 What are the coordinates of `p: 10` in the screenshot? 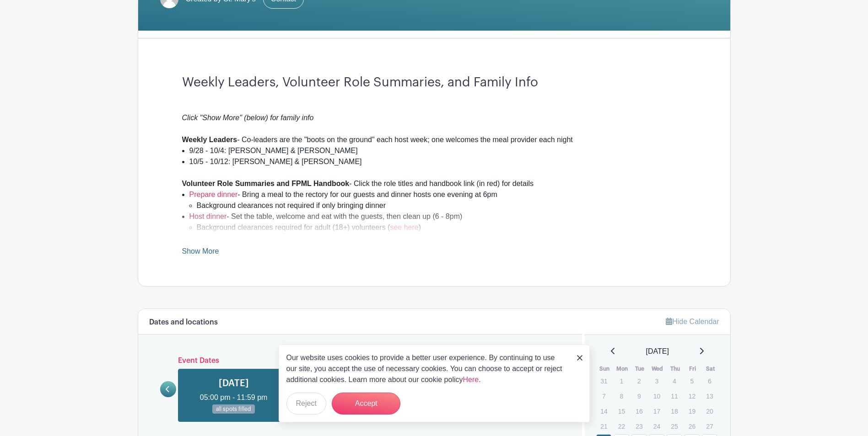 It's located at (657, 396).